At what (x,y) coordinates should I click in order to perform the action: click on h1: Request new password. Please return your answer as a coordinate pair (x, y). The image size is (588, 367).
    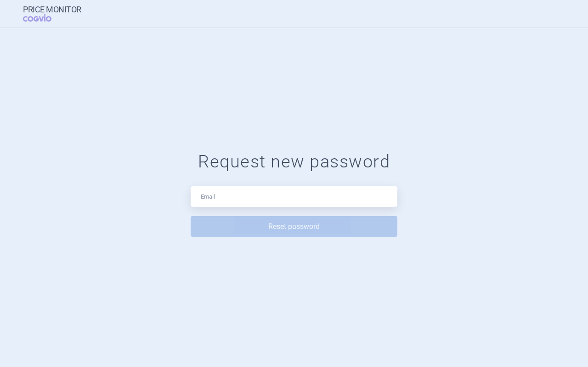
    Looking at the image, I should click on (294, 162).